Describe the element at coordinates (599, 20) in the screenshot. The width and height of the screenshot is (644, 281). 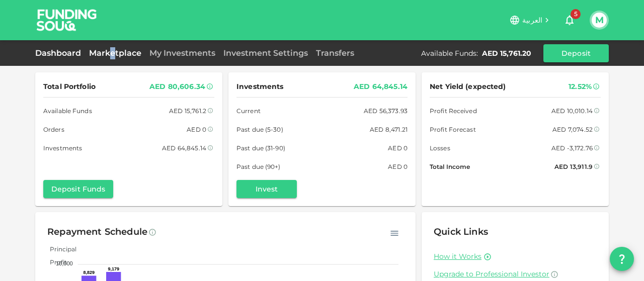
I see `button: M` at that location.